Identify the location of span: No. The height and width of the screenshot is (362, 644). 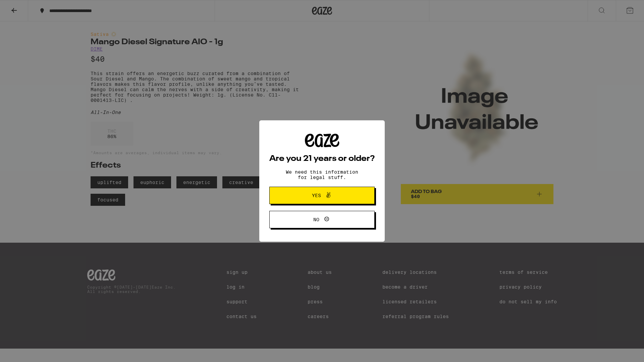
(316, 220).